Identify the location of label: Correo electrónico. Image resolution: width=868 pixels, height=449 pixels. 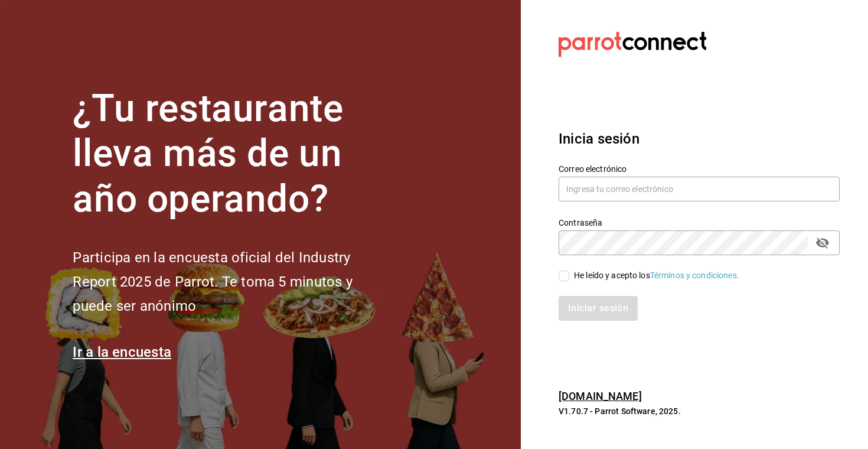
(699, 168).